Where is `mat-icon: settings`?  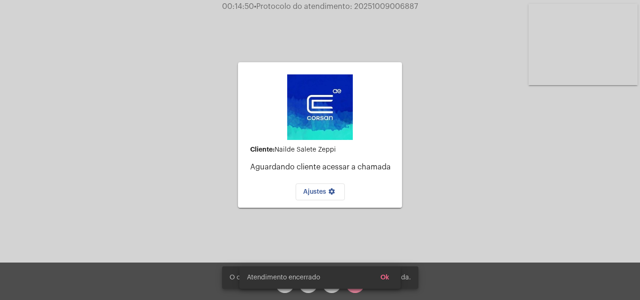 mat-icon: settings is located at coordinates (332, 193).